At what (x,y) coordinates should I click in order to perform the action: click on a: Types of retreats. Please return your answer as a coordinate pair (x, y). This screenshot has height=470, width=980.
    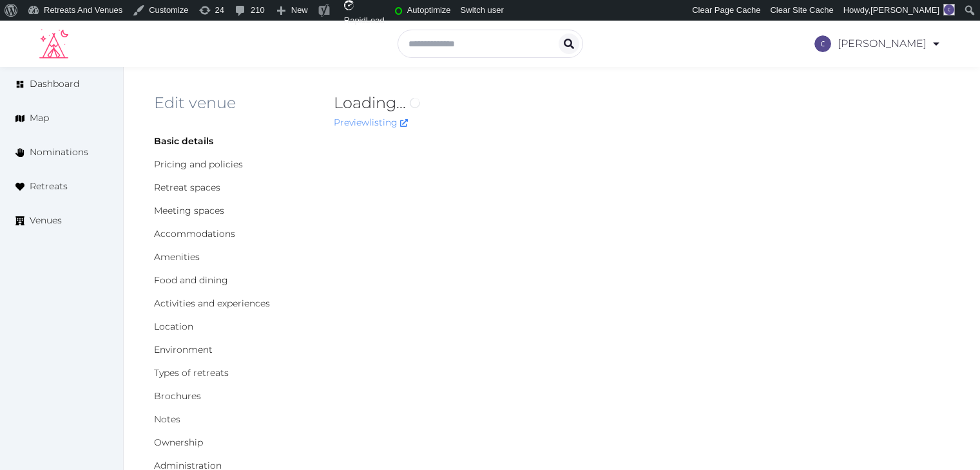
    Looking at the image, I should click on (191, 373).